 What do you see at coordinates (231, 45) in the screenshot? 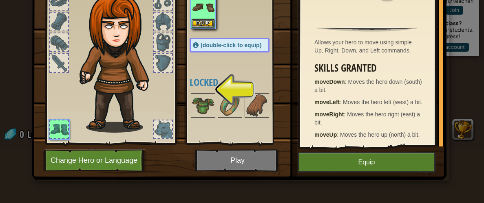
I see `span: (double-click to equip)` at bounding box center [231, 45].